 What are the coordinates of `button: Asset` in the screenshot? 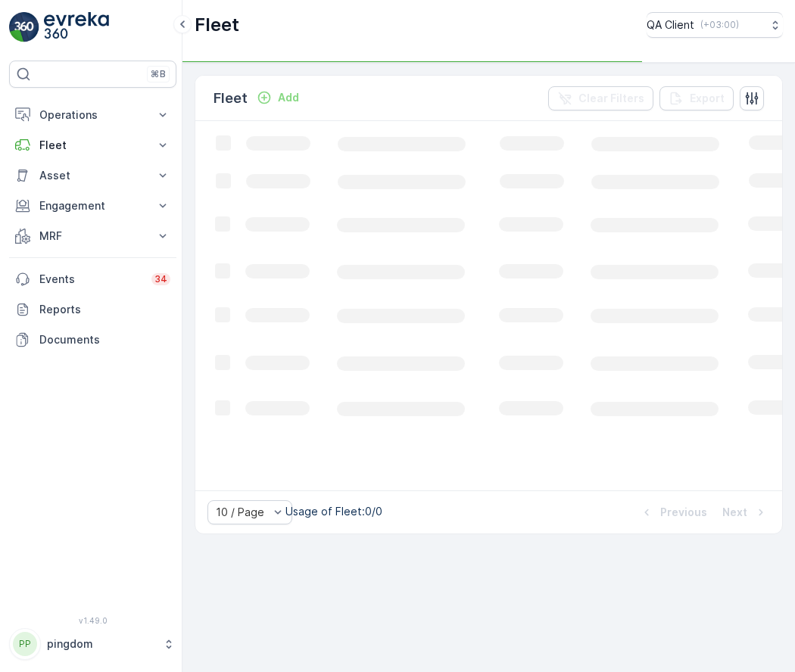 It's located at (92, 176).